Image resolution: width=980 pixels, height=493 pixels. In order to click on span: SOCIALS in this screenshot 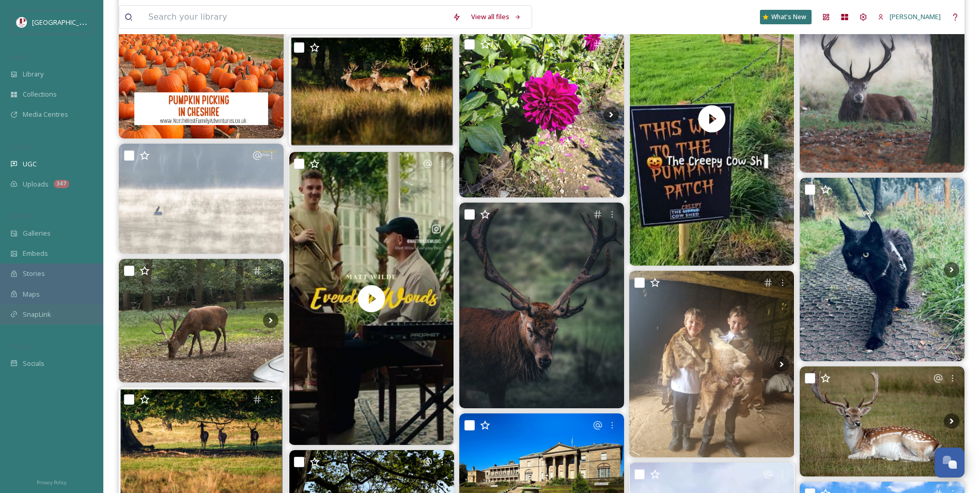, I will do `click(21, 346)`.